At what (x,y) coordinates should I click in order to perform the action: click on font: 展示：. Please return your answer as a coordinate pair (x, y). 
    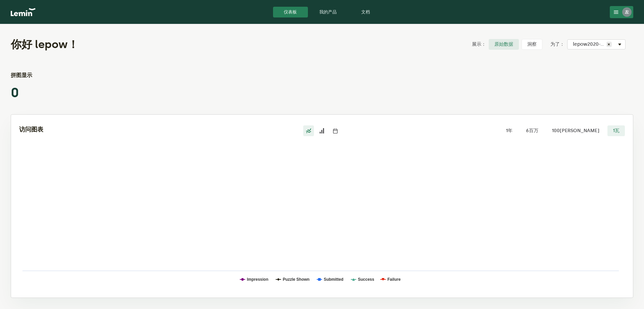
    Looking at the image, I should click on (479, 44).